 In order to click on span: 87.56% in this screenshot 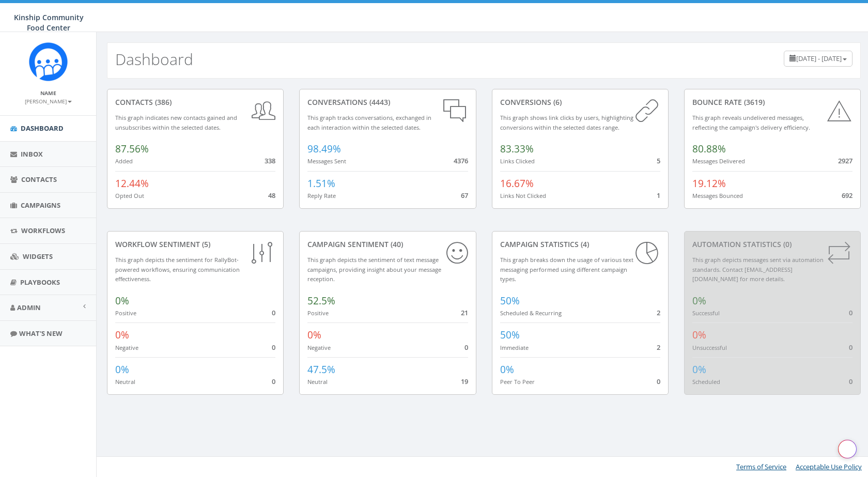, I will do `click(132, 149)`.